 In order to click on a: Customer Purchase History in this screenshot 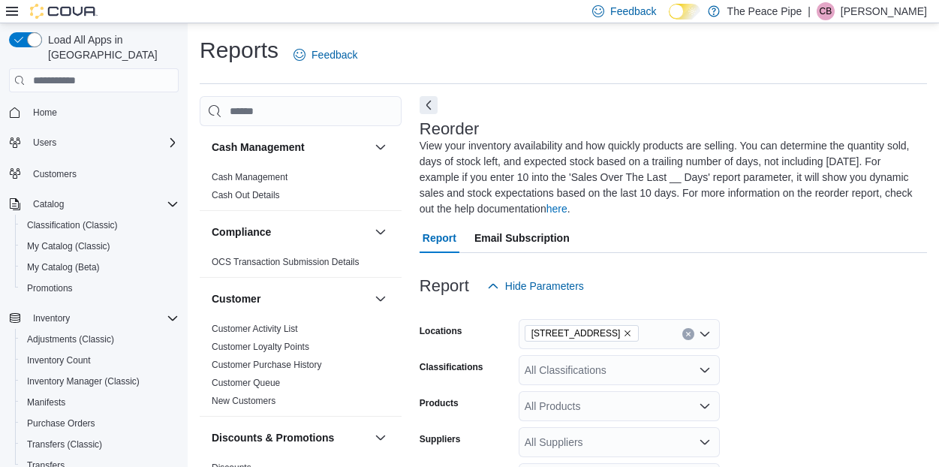, I will do `click(266, 365)`.